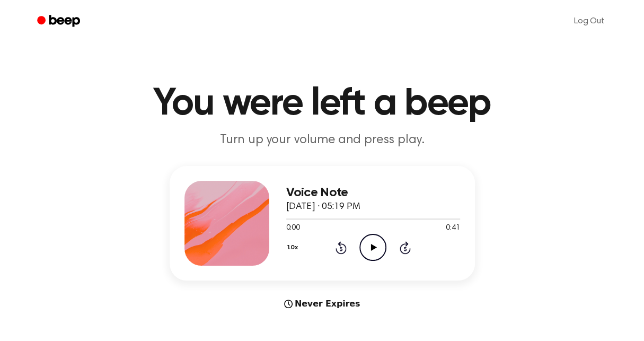 The width and height of the screenshot is (644, 341). Describe the element at coordinates (373, 193) in the screenshot. I see `h3: Voice Note` at that location.